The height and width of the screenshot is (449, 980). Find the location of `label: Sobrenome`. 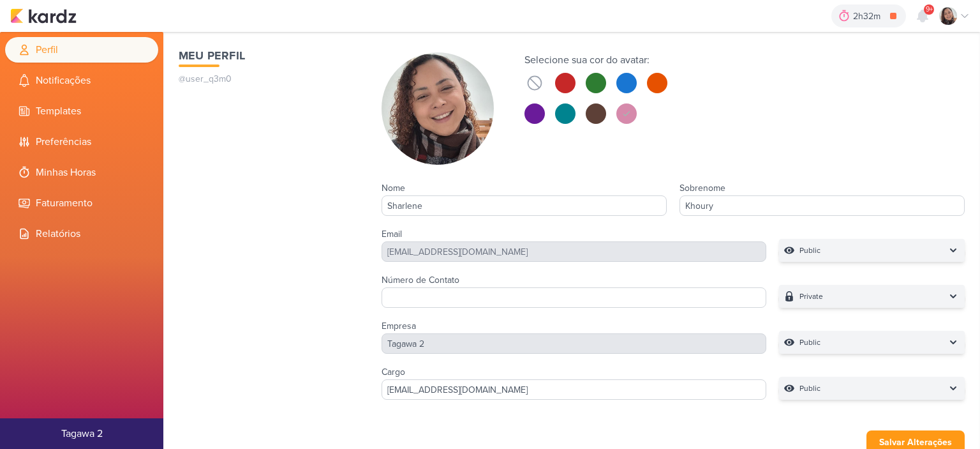

label: Sobrenome is located at coordinates (703, 187).